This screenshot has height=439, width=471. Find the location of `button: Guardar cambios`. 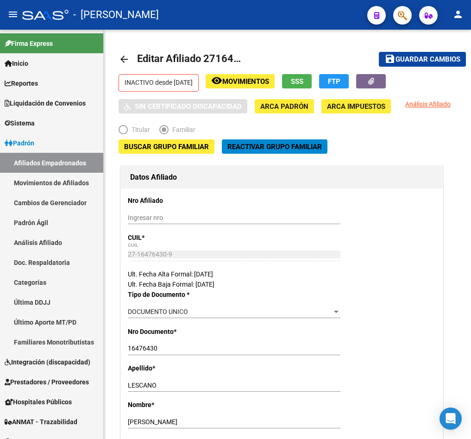

button: Guardar cambios is located at coordinates (422, 59).